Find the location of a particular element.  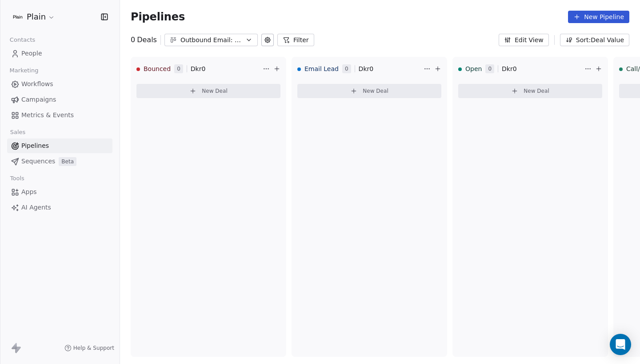

span: Tools is located at coordinates (17, 178).